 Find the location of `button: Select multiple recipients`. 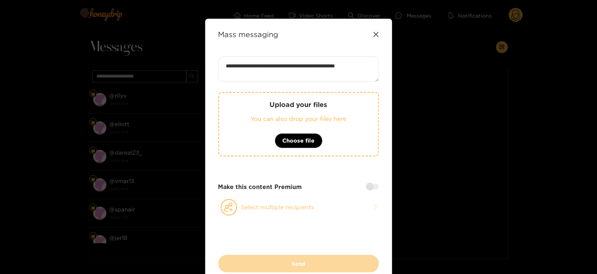

button: Select multiple recipients is located at coordinates (299, 207).